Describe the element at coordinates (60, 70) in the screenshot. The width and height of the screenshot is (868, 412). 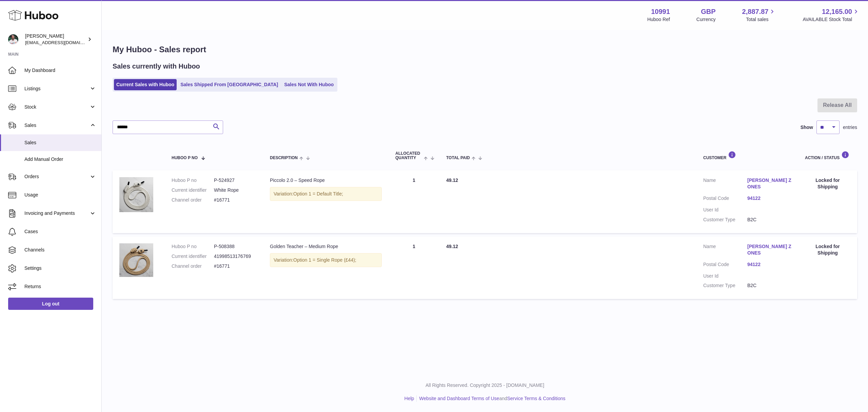
I see `span: My Dashboard` at that location.